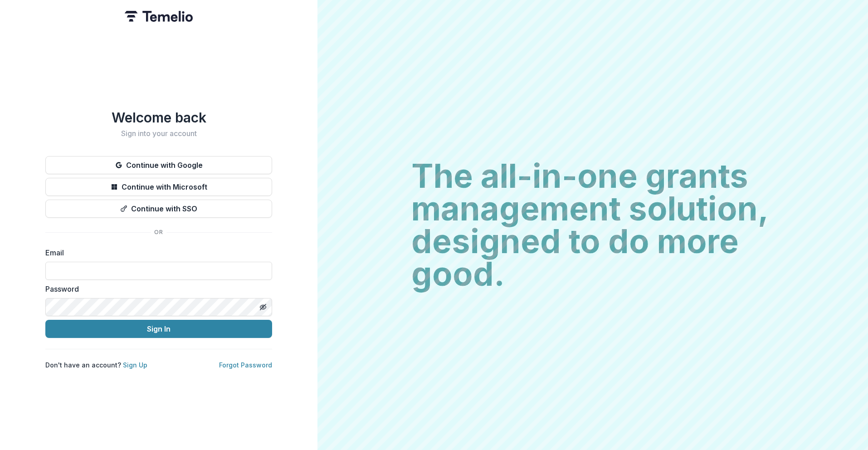 The height and width of the screenshot is (450, 868). I want to click on button: Continue with Google, so click(159, 165).